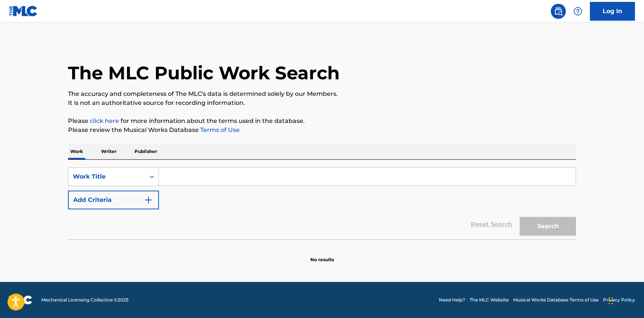 Image resolution: width=644 pixels, height=318 pixels. Describe the element at coordinates (559, 11) in the screenshot. I see `img: search` at that location.